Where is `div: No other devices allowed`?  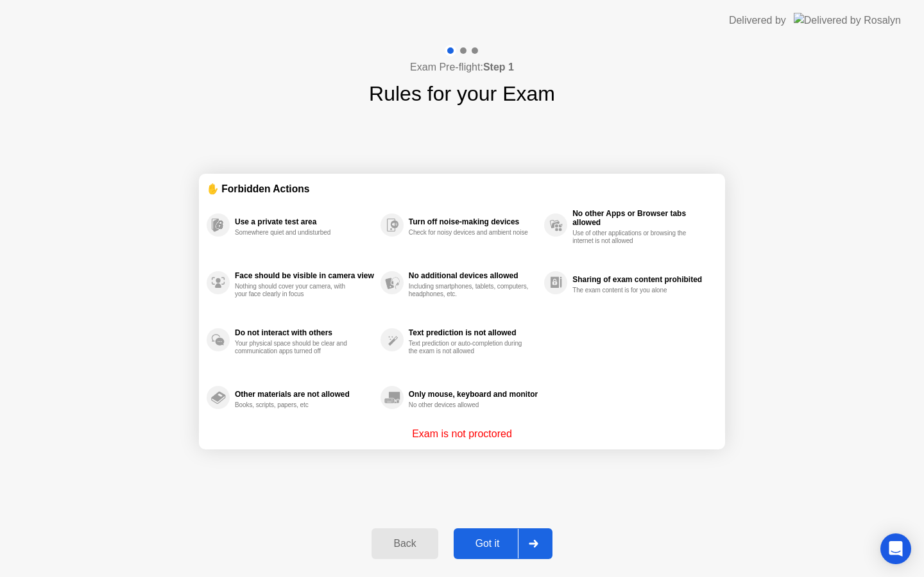
div: No other devices allowed is located at coordinates (470, 406).